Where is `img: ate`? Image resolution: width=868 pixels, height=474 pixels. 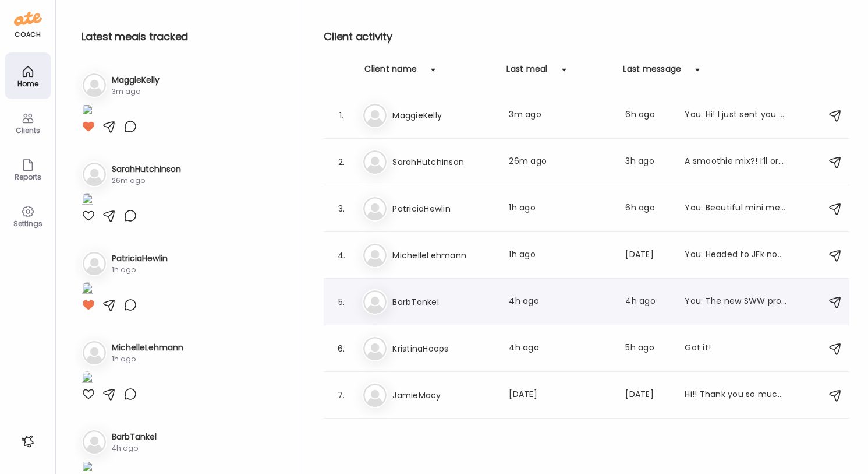
img: ate is located at coordinates (28, 19).